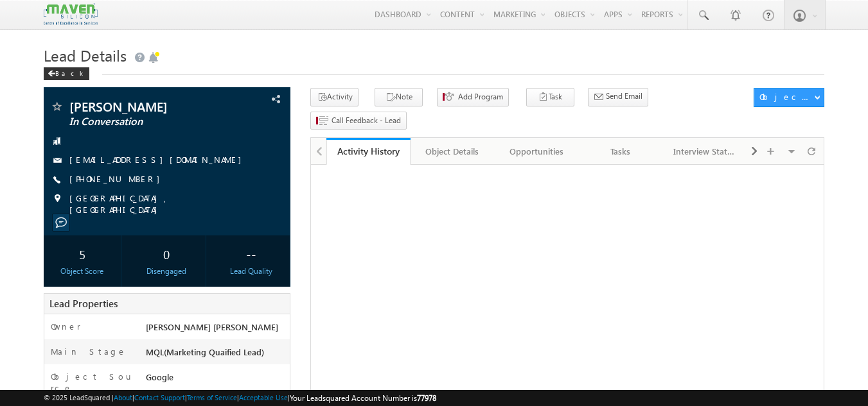 The height and width of the screenshot is (406, 868). What do you see at coordinates (621, 152) in the screenshot?
I see `a: Tasks` at bounding box center [621, 152].